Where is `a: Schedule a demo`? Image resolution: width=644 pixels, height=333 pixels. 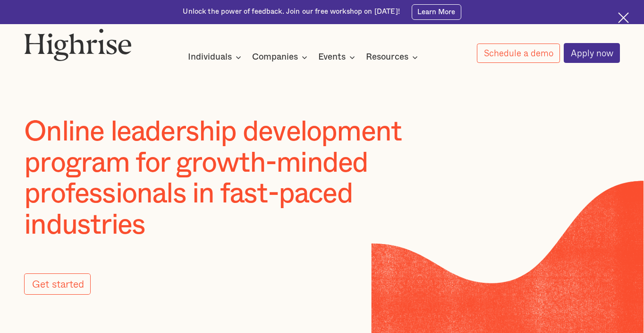 a: Schedule a demo is located at coordinates (519, 53).